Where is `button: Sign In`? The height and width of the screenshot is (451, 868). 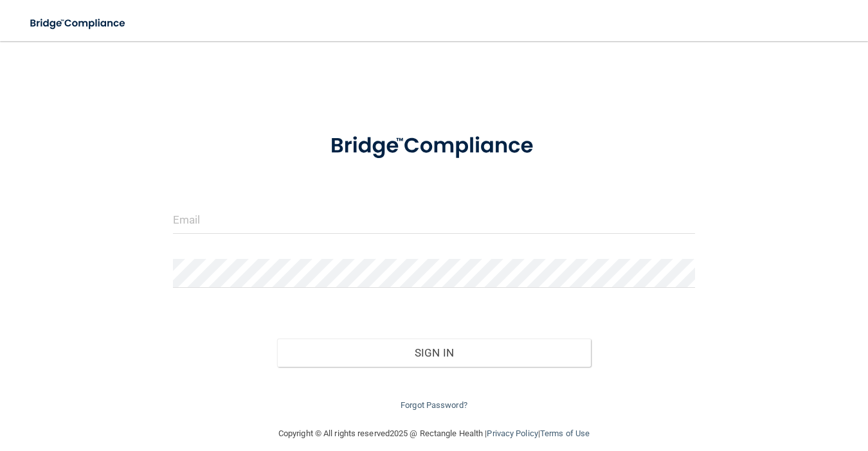 button: Sign In is located at coordinates (434, 353).